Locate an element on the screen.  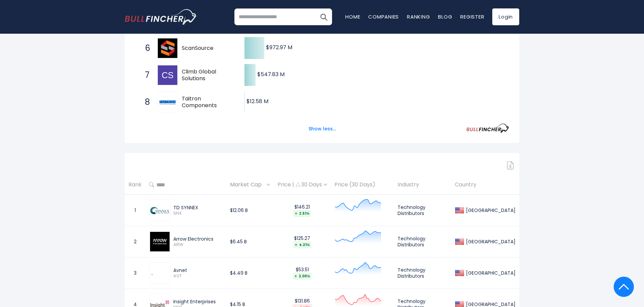
span: Taitron Components is located at coordinates (207, 103).